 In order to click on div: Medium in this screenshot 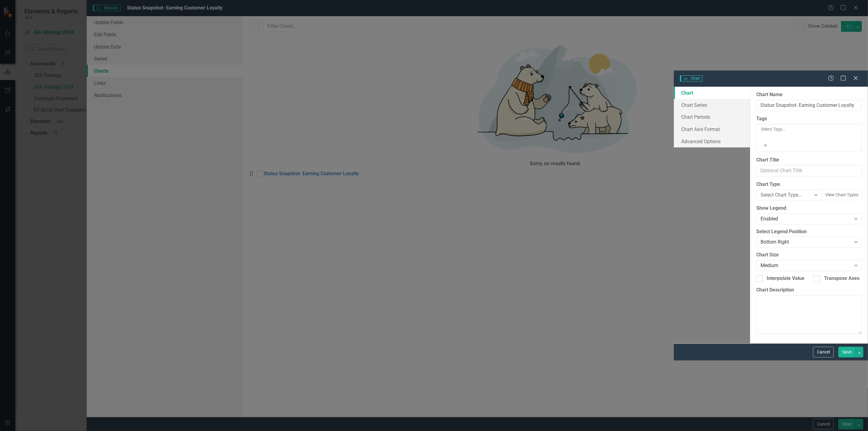, I will do `click(806, 265)`.